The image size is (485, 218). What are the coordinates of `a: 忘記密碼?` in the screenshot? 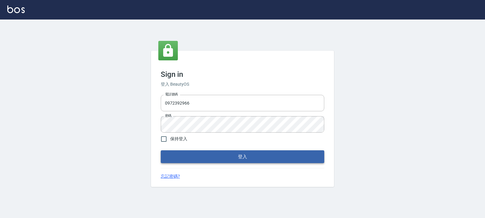 It's located at (170, 176).